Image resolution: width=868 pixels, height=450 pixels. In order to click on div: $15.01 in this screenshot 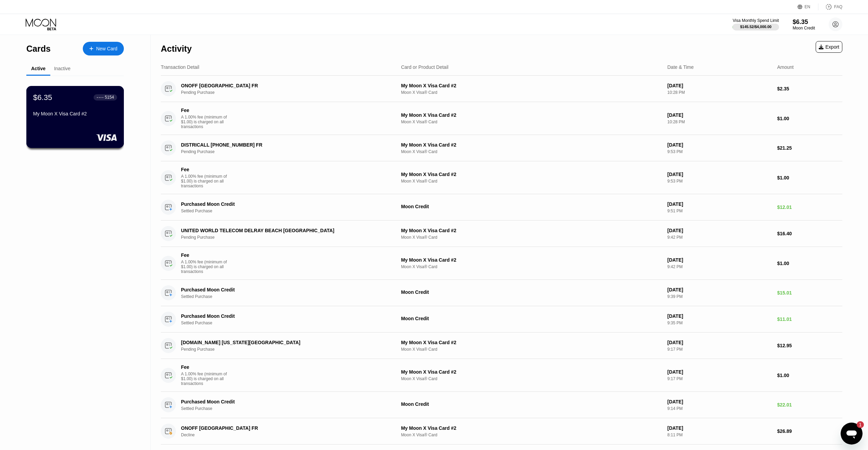, I will do `click(810, 293)`.